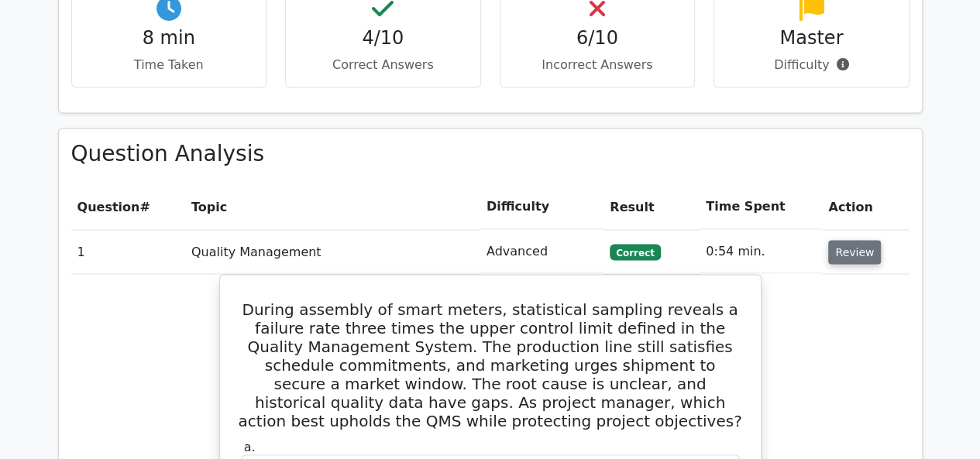 The height and width of the screenshot is (459, 980). I want to click on th: Difficulty, so click(541, 207).